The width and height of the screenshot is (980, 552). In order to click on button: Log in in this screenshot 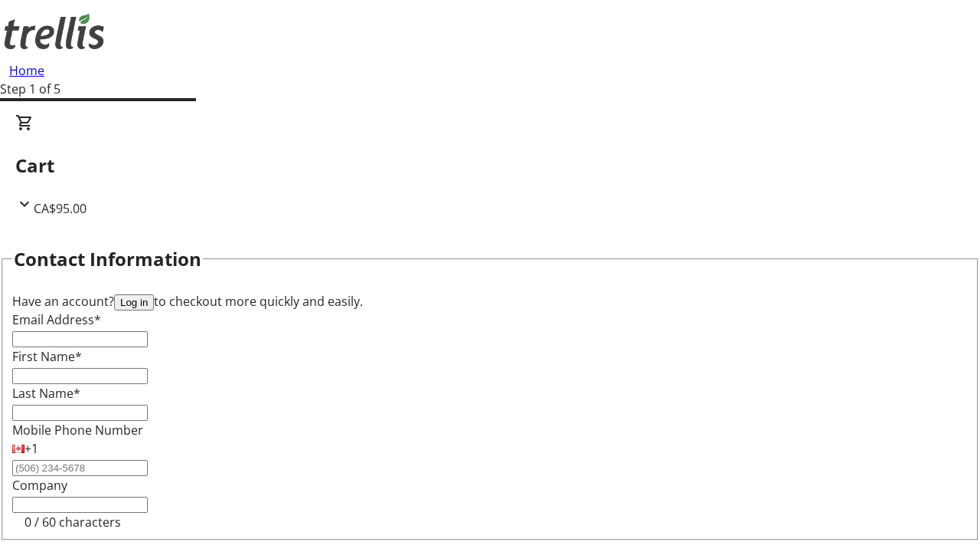, I will do `click(134, 302)`.